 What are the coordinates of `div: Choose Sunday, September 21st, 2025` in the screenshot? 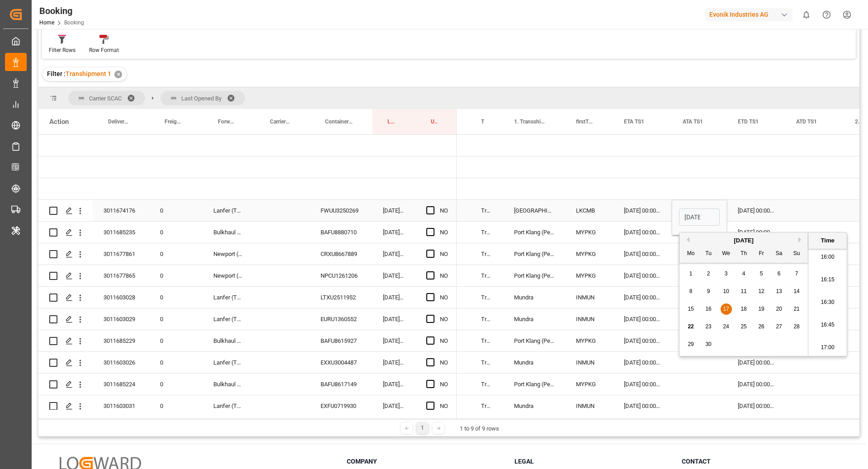 It's located at (797, 309).